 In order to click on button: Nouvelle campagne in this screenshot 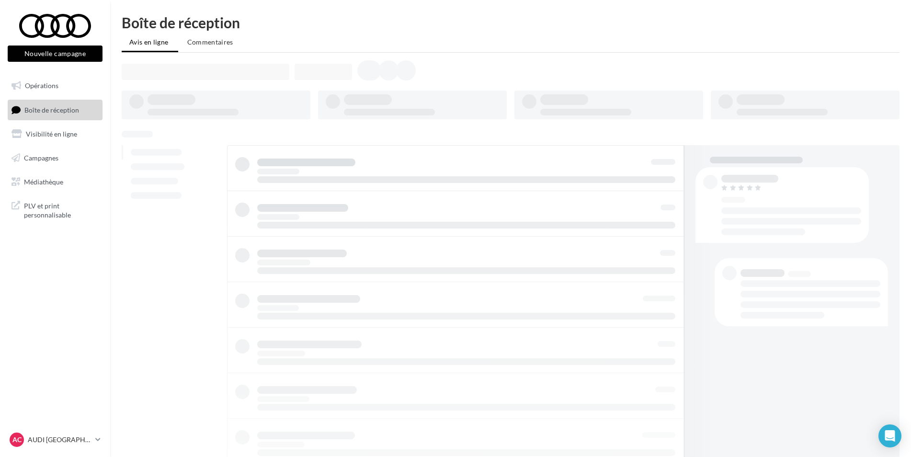, I will do `click(55, 54)`.